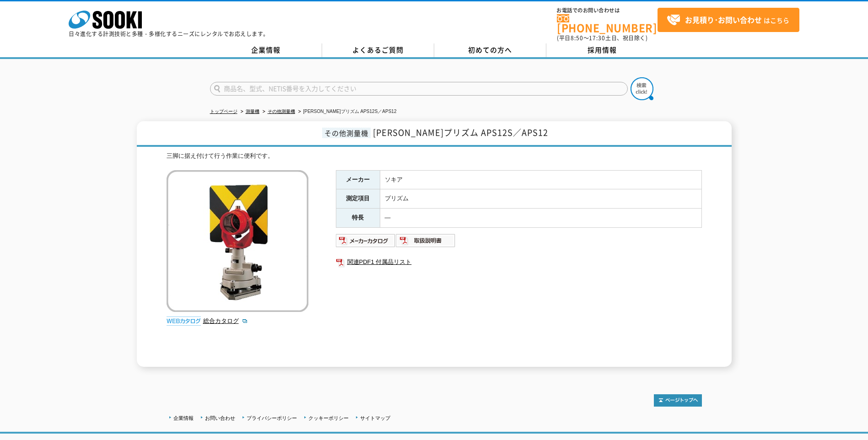 The width and height of the screenshot is (868, 440). Describe the element at coordinates (366, 242) in the screenshot. I see `a: メーカーカタログ` at that location.